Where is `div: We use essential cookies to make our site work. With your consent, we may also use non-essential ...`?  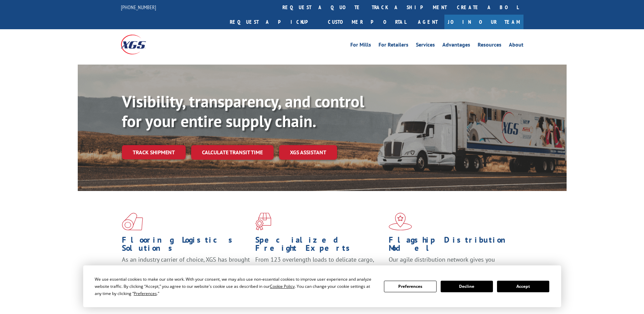
div: We use essential cookies to make our site work. With your consent, we may also use non-essential ... is located at coordinates (235, 286).